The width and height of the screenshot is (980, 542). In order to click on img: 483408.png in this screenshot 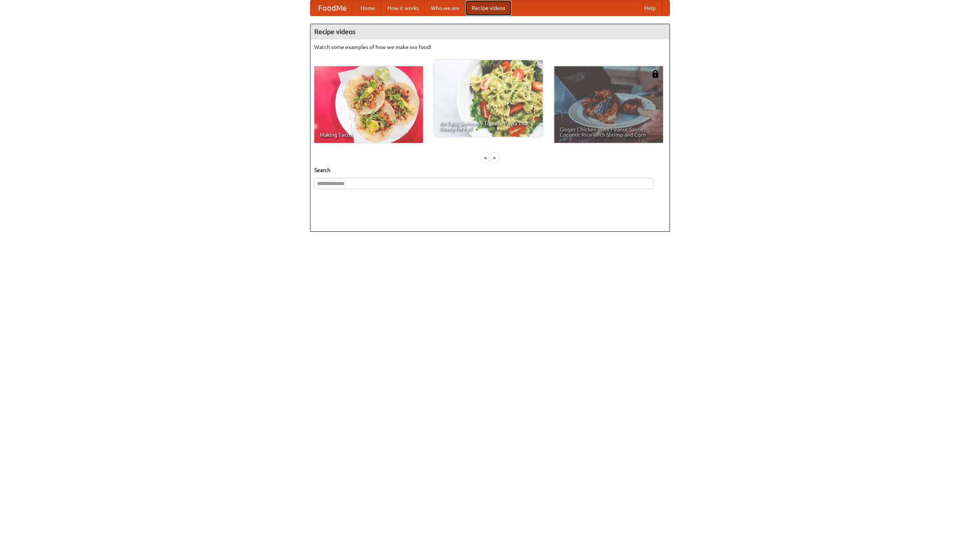, I will do `click(656, 74)`.